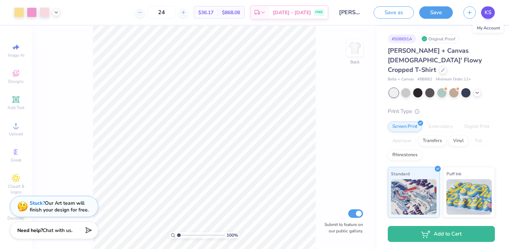 This screenshot has height=249, width=509. I want to click on span: Chat with us., so click(58, 230).